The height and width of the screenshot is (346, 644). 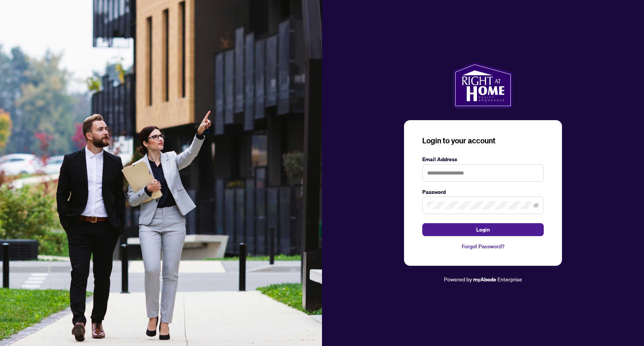 I want to click on span: Powered by, so click(x=458, y=279).